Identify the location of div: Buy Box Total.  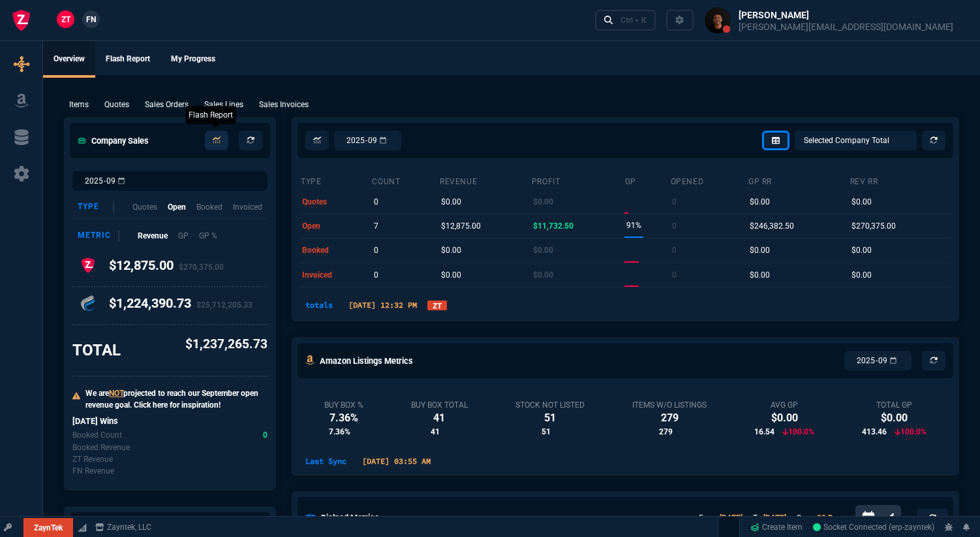
(439, 405).